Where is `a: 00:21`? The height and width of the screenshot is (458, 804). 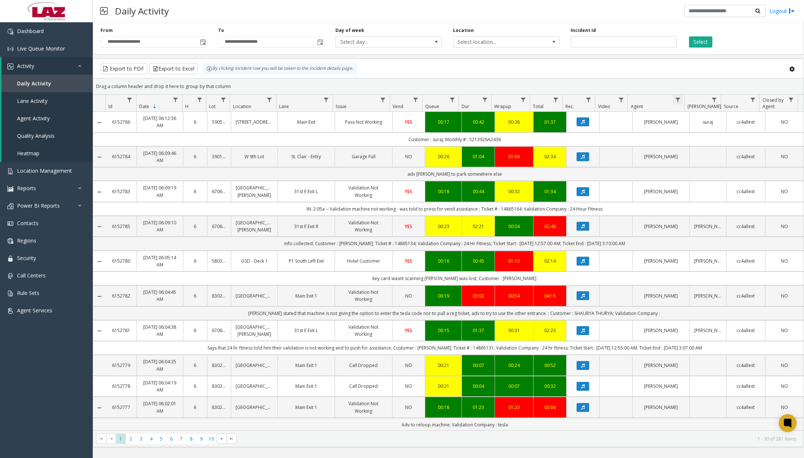
a: 00:21 is located at coordinates (443, 365).